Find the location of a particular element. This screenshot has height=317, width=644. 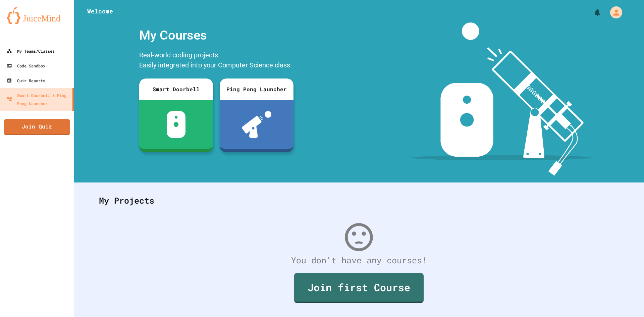

div: Quiz Reports is located at coordinates (26, 80).